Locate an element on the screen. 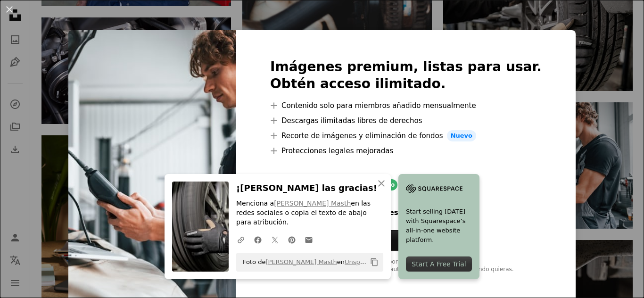 Image resolution: width=644 pixels, height=298 pixels. a: Unsplash is located at coordinates (358, 262).